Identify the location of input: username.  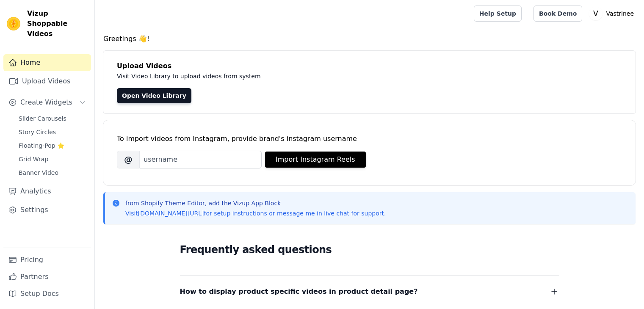
(200, 160).